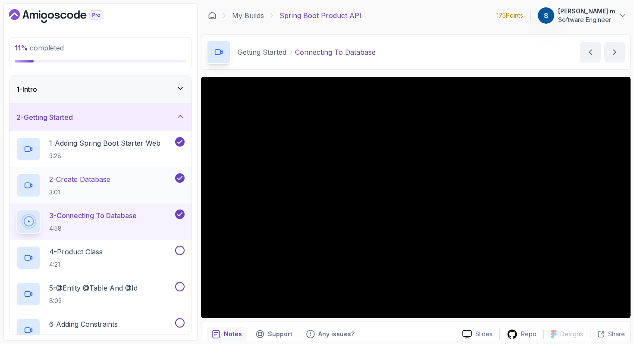 This screenshot has height=344, width=634. Describe the element at coordinates (93, 301) in the screenshot. I see `p: 8:03` at that location.